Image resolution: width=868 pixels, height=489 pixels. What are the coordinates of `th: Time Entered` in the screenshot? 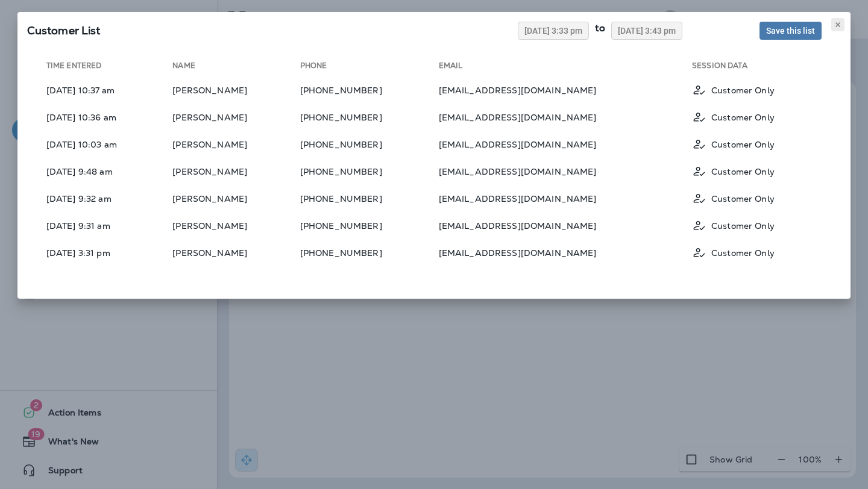 It's located at (104, 68).